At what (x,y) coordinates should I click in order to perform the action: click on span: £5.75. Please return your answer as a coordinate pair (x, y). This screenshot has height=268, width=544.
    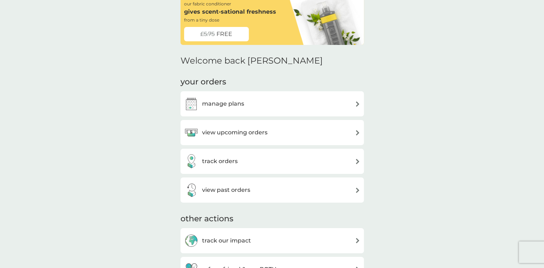
    Looking at the image, I should click on (207, 34).